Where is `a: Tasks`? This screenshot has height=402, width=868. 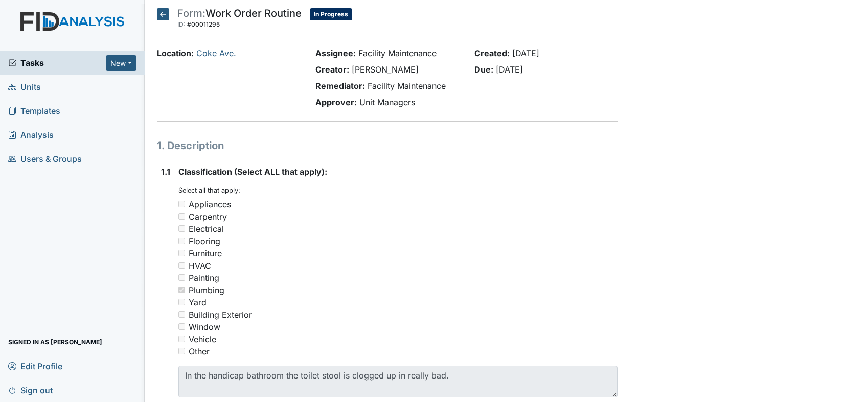
a: Tasks is located at coordinates (57, 63).